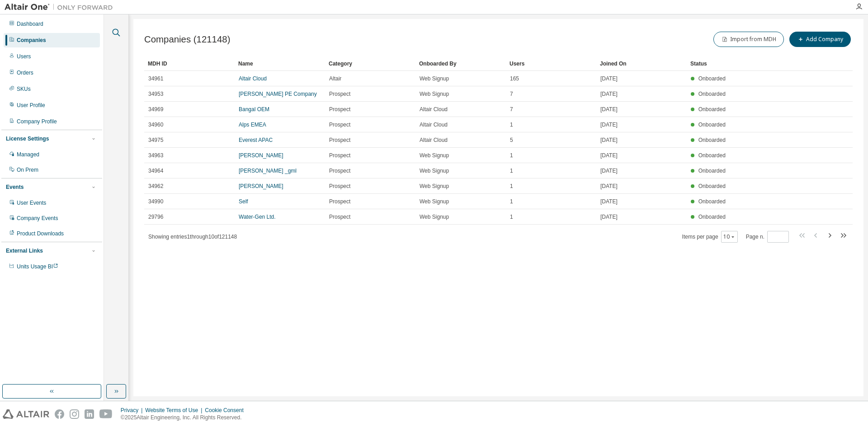  I want to click on div: User Events, so click(31, 203).